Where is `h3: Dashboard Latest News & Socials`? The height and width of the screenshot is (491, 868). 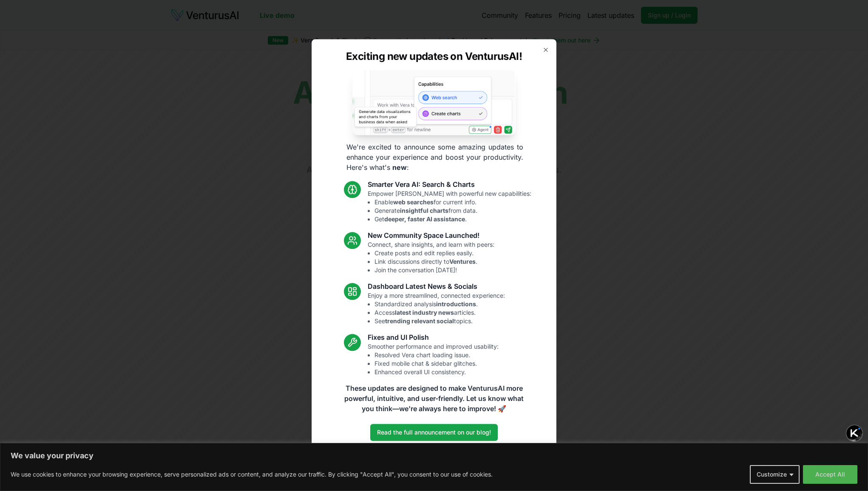 h3: Dashboard Latest News & Socials is located at coordinates (436, 287).